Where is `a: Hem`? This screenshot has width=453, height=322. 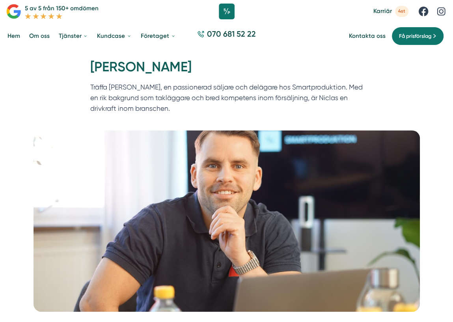 a: Hem is located at coordinates (14, 36).